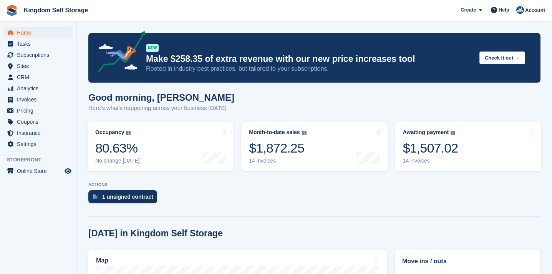 The image size is (552, 274). Describe the element at coordinates (102, 260) in the screenshot. I see `h2: Map` at that location.